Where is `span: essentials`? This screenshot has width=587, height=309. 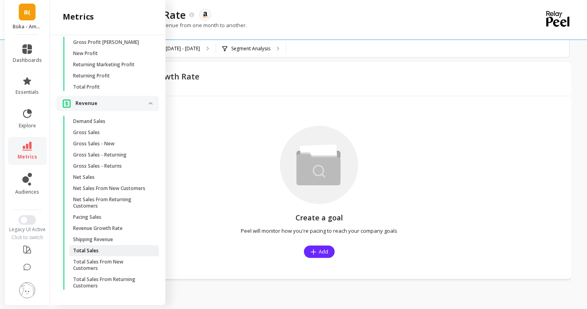
span: essentials is located at coordinates (27, 92).